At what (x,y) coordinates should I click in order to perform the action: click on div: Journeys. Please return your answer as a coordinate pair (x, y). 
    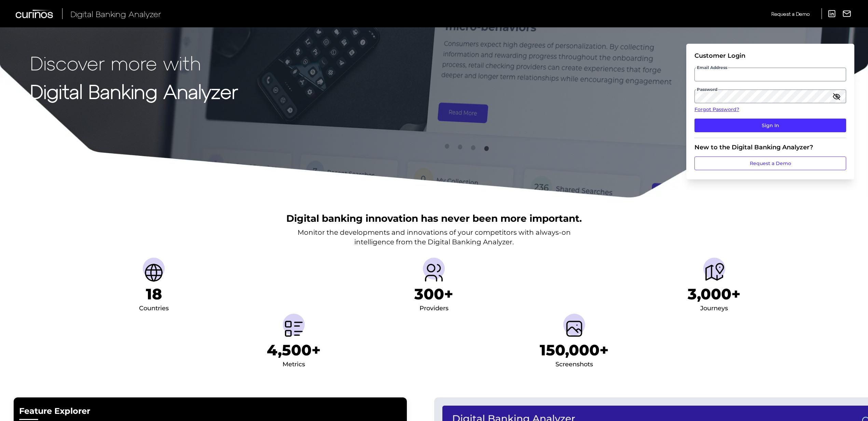
    Looking at the image, I should click on (713, 309).